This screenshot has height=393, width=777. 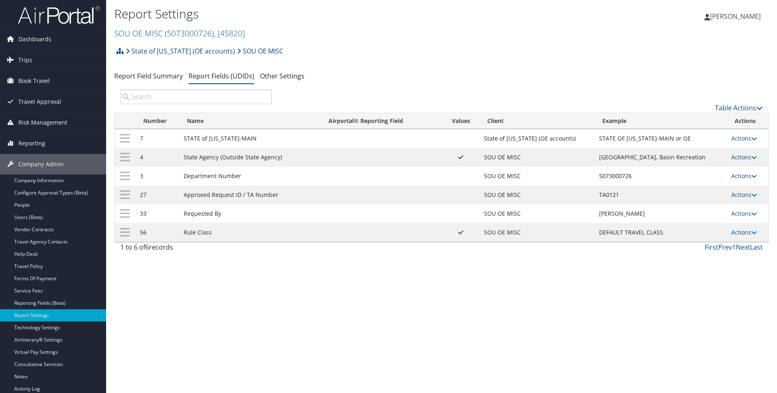 I want to click on span: Company Admin, so click(x=41, y=164).